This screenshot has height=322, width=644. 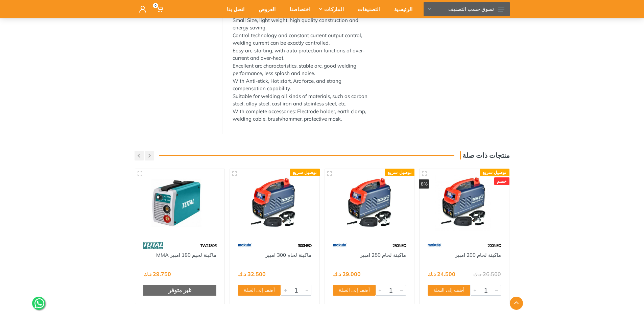 What do you see at coordinates (347, 274) in the screenshot?
I see `div: 29.000 د.ك` at bounding box center [347, 274].